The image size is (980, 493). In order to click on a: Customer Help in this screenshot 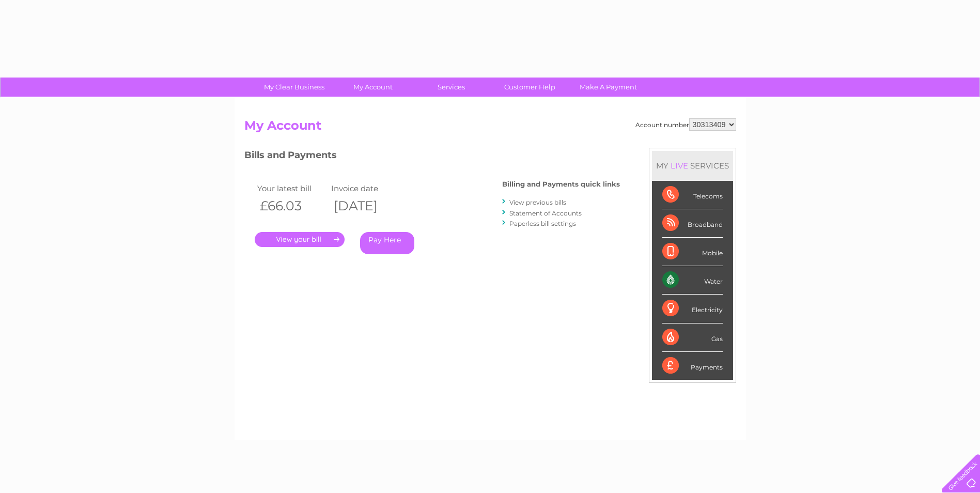, I will do `click(530, 87)`.